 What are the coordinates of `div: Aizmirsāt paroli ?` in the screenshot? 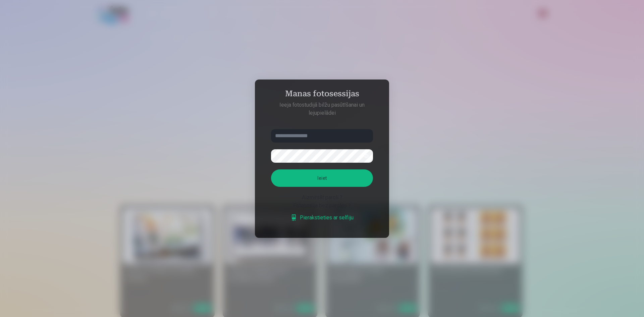 It's located at (322, 197).